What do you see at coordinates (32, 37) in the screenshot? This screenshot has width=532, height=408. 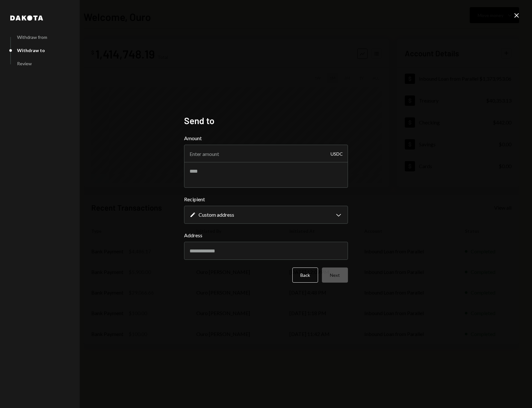 I see `div: Withdraw from` at bounding box center [32, 37].